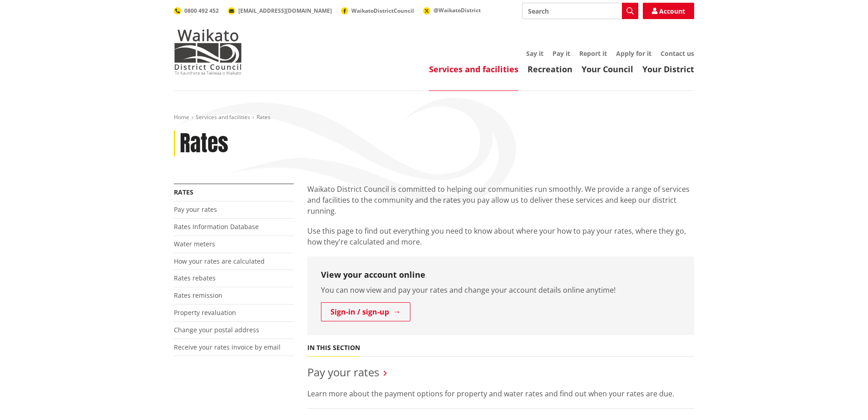 This screenshot has width=868, height=420. Describe the element at coordinates (561, 53) in the screenshot. I see `a: Pay it` at that location.